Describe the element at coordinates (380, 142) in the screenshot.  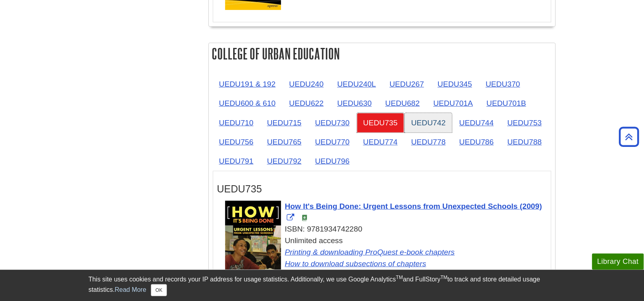
I see `a: UEDU774` at that location.